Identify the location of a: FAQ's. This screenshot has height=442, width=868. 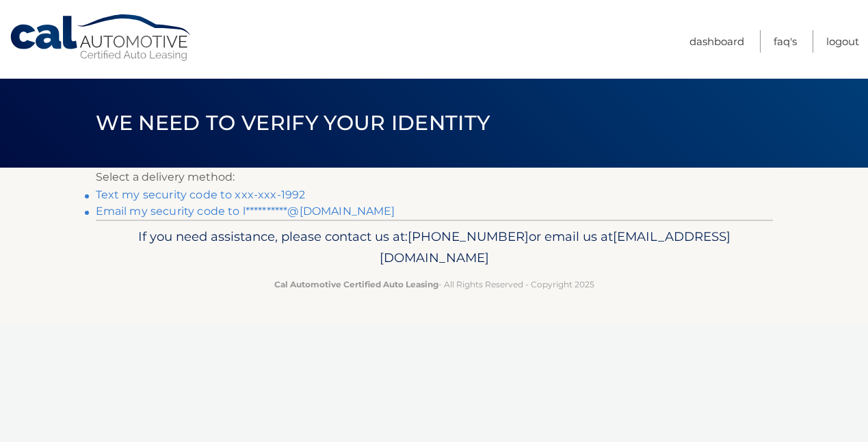
(785, 41).